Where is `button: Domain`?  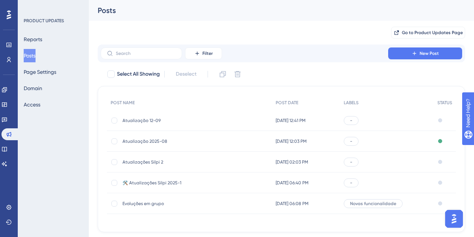
button: Domain is located at coordinates (33, 88).